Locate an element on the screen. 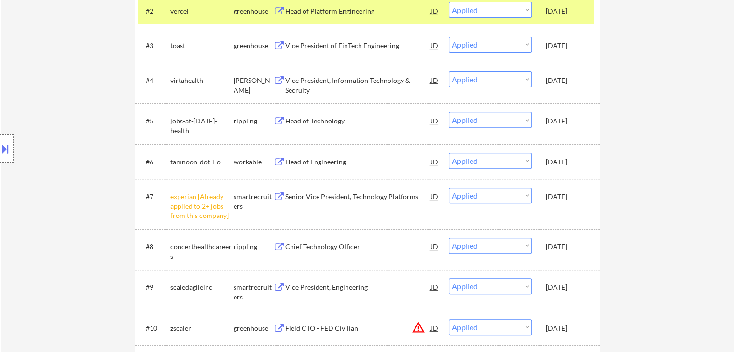 The width and height of the screenshot is (734, 352). div: concerthealthcareers is located at coordinates (202, 251).